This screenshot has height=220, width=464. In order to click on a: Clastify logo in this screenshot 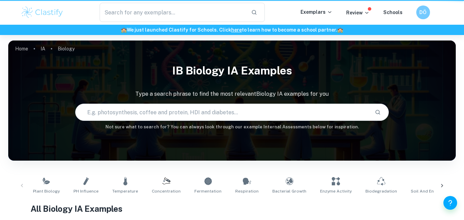, I will do `click(42, 12)`.